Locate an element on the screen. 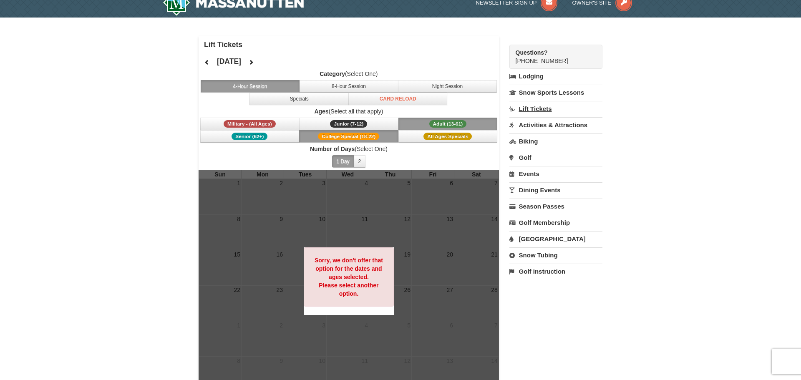 The height and width of the screenshot is (380, 801). button: Card Reload is located at coordinates (398, 99).